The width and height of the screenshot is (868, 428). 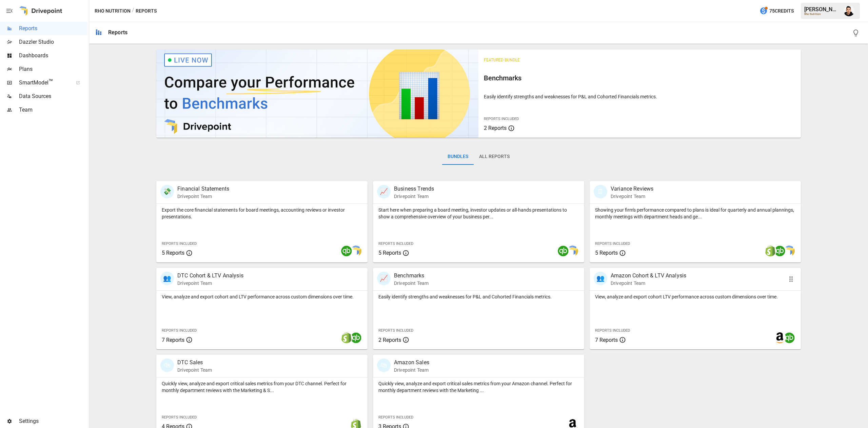 What do you see at coordinates (210, 276) in the screenshot?
I see `p: DTC Cohort & LTV Analysis` at bounding box center [210, 276].